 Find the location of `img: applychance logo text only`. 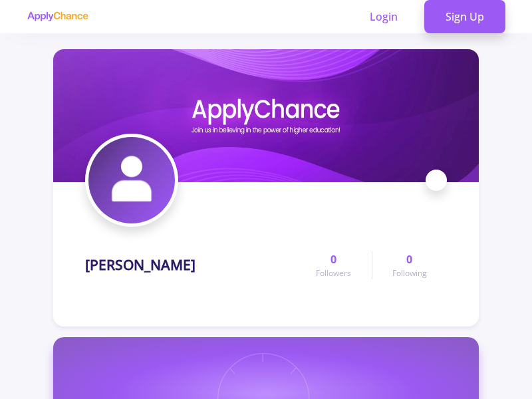

img: applychance logo text only is located at coordinates (57, 16).